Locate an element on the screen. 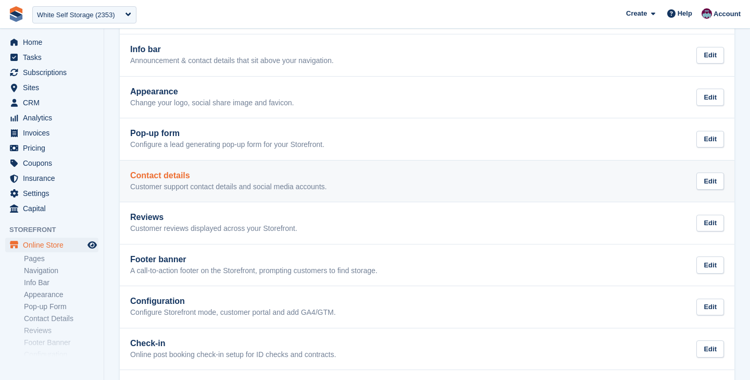 This screenshot has height=380, width=750. img: stora-icon-8386f47178a22dfd0bd8f6a31ec36ba5ce8667c1dd55bd0f319d3a0aa187defe.svg is located at coordinates (16, 14).